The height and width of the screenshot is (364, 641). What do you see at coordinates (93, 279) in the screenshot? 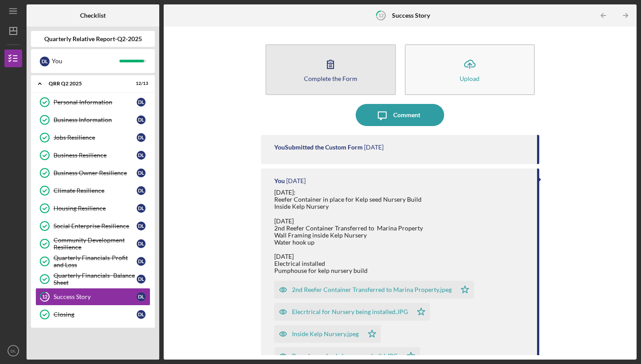
I see `a: Quarterly Financials- Balance SheetDL` at bounding box center [93, 279].